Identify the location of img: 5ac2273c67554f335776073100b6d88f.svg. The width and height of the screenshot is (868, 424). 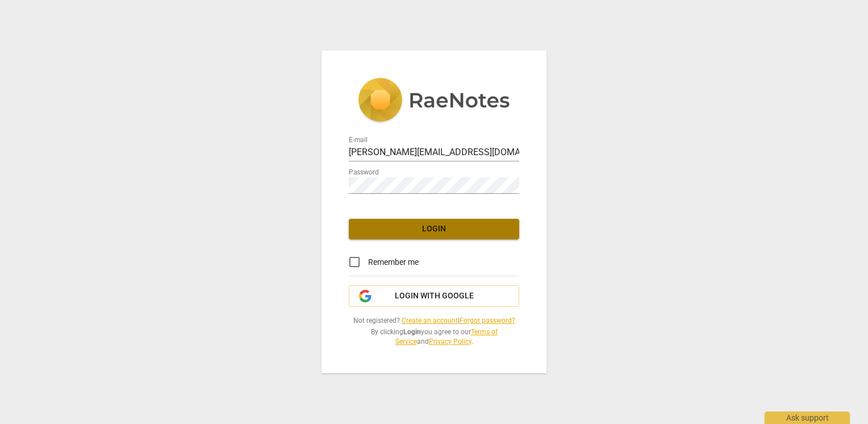
(434, 101).